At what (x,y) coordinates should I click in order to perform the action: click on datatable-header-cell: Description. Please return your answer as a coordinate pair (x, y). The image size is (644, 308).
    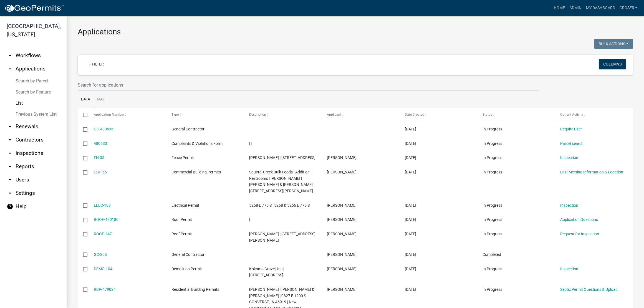
    Looking at the image, I should click on (283, 115).